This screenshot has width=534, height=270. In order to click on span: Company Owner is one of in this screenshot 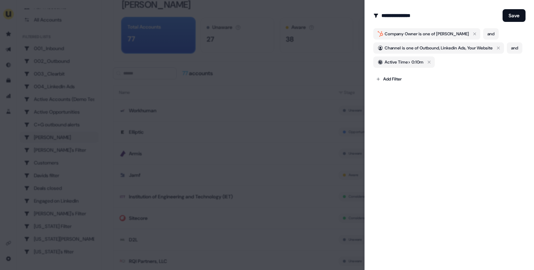, I will do `click(427, 34)`.